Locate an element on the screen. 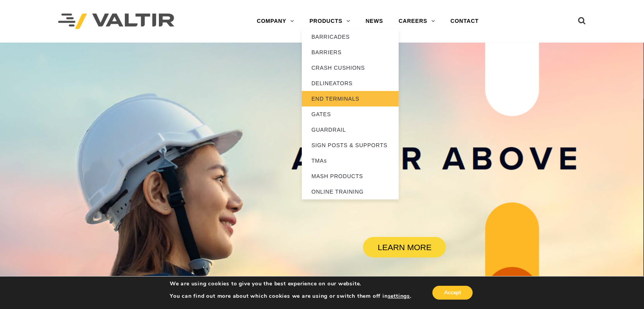 The height and width of the screenshot is (309, 644). a: END TERMINALS is located at coordinates (350, 98).